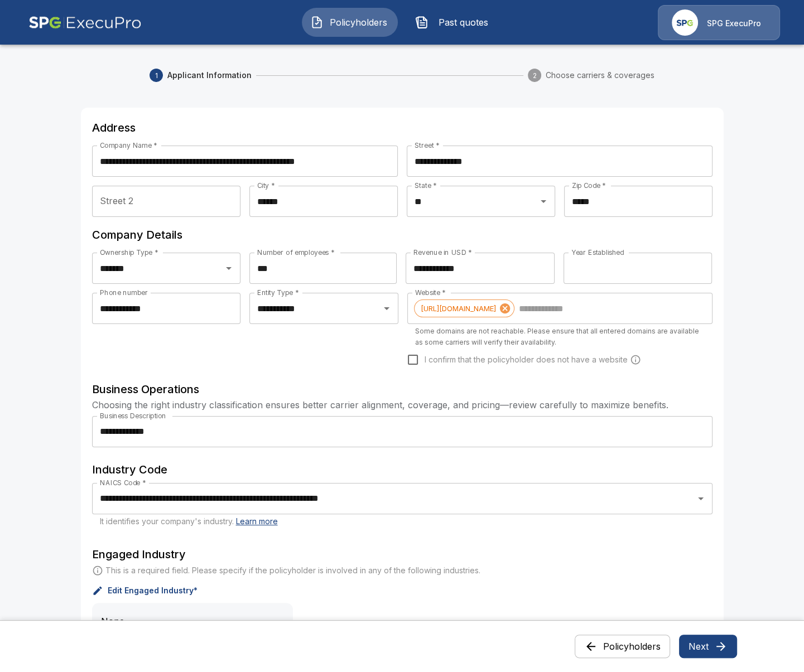 Image resolution: width=804 pixels, height=672 pixels. I want to click on span: Past quotes, so click(463, 22).